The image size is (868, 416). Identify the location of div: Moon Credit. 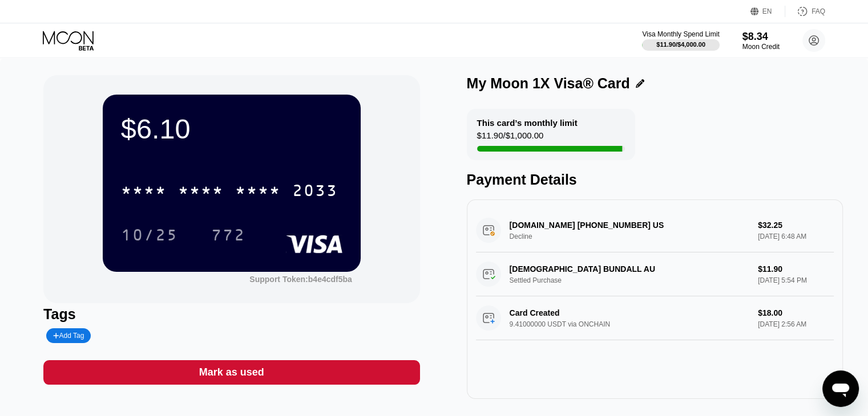
(761, 47).